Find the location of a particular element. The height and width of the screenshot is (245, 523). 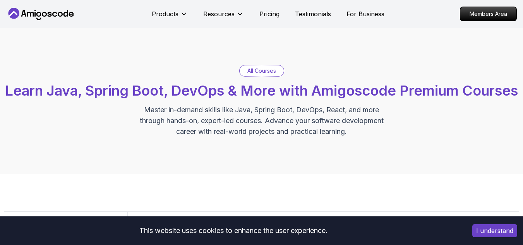

p: Testimonials is located at coordinates (313, 14).